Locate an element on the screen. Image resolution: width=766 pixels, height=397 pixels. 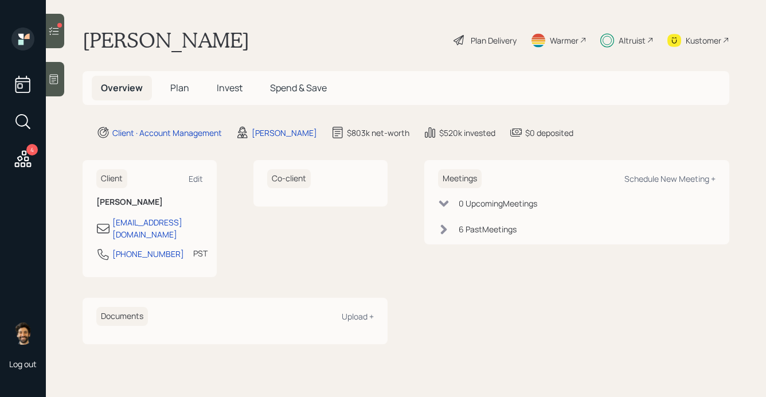
div: Client · Account Management is located at coordinates (167, 133).